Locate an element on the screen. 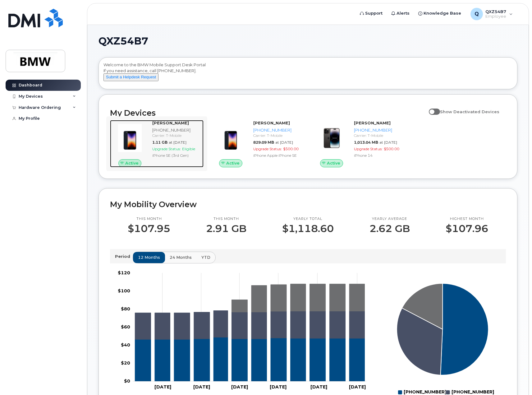 Image resolution: width=532 pixels, height=395 pixels. span: QXZ54B7 is located at coordinates (124, 41).